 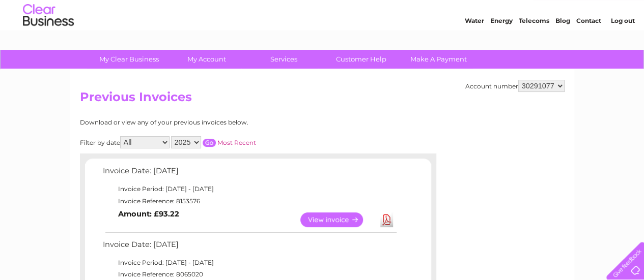 What do you see at coordinates (474, 47) in the screenshot?
I see `a: Water` at bounding box center [474, 47].